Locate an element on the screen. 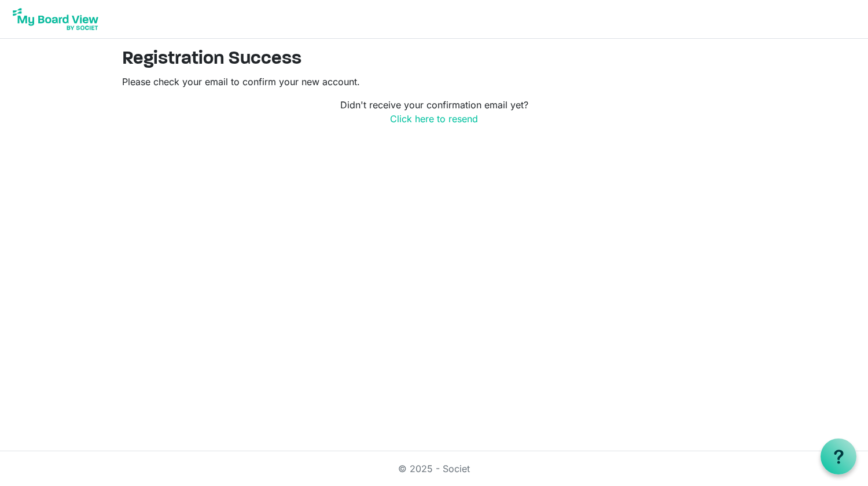 The width and height of the screenshot is (868, 486). h2: Registration Success is located at coordinates (434, 59).